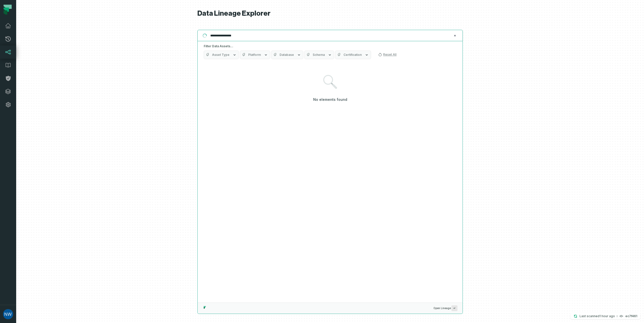  What do you see at coordinates (353, 55) in the screenshot?
I see `span: Certification` at bounding box center [353, 55].